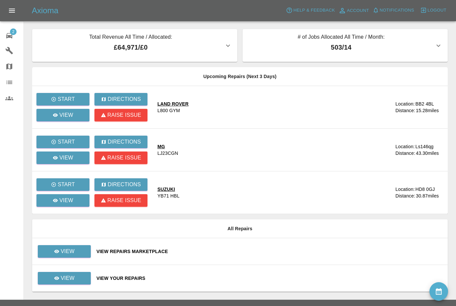  I want to click on span: Notifications, so click(397, 10).